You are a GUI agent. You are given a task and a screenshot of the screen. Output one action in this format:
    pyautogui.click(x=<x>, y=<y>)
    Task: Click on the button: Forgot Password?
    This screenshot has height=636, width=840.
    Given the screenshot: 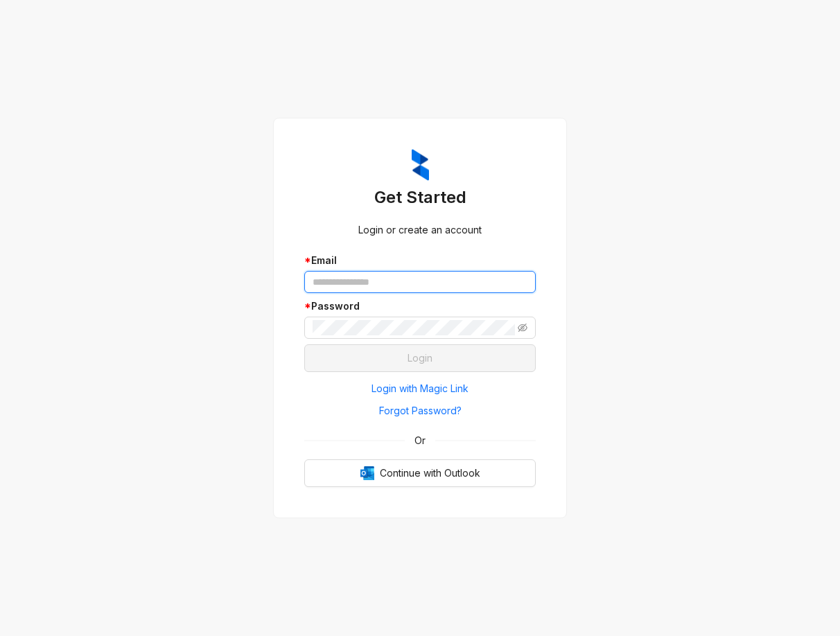 What is the action you would take?
    pyautogui.click(x=420, y=411)
    